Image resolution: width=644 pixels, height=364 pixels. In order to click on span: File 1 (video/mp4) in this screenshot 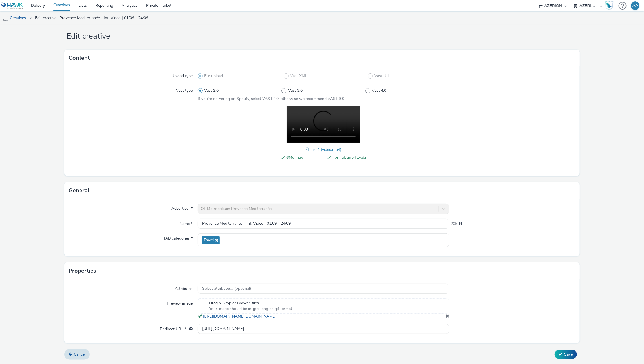, I will do `click(326, 149)`.